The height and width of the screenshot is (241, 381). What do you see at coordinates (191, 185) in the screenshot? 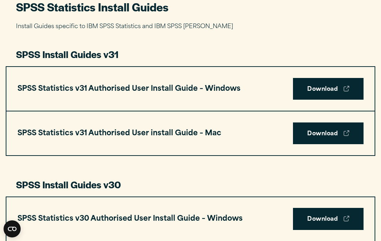
I see `h3: SPSS Install Guides v30` at bounding box center [191, 185].